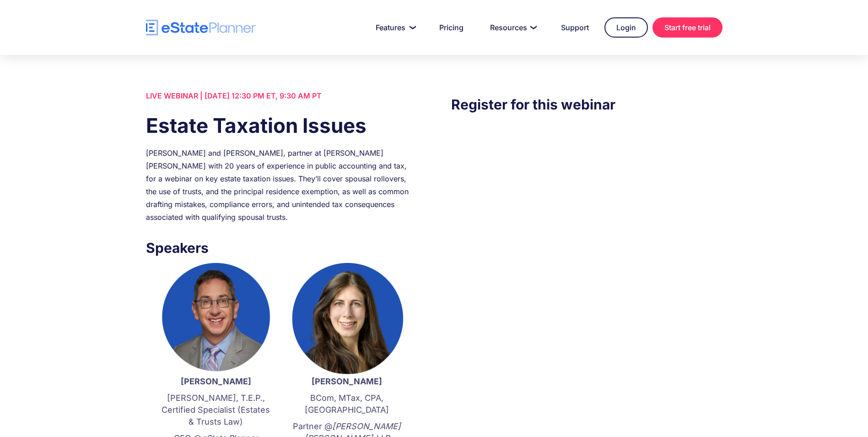  I want to click on a: Pricing, so click(451, 27).